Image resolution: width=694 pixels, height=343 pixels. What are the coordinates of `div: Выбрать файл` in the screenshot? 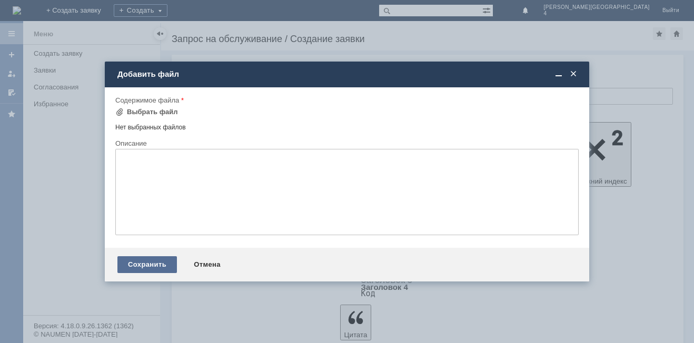 It's located at (152, 112).